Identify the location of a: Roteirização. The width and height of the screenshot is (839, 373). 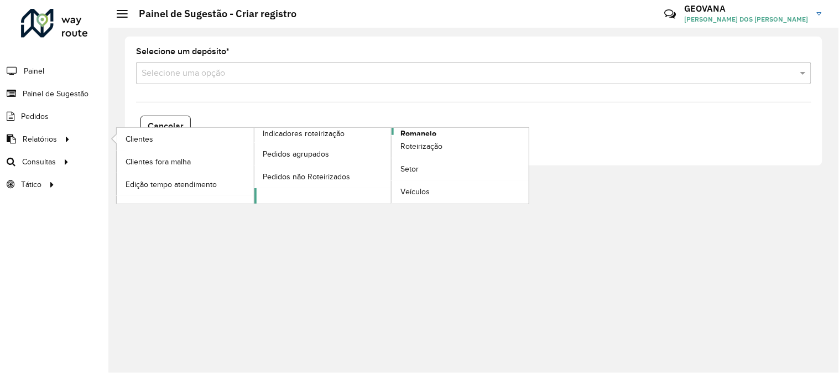
(460, 147).